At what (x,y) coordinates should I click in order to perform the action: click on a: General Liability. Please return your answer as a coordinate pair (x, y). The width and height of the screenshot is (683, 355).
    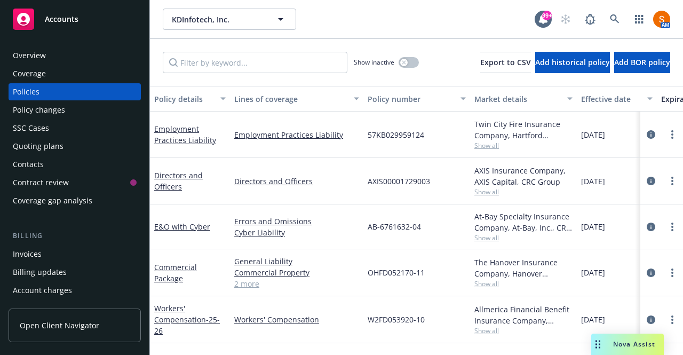
    Looking at the image, I should click on (296, 261).